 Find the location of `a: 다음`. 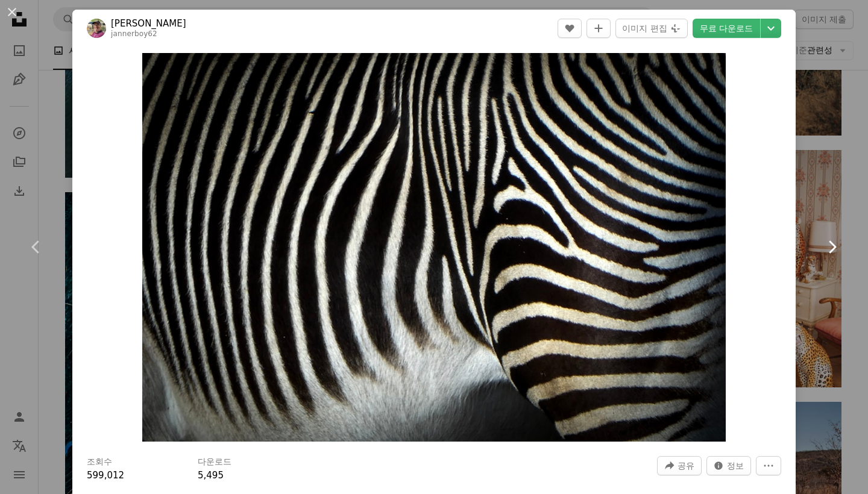

a: 다음 is located at coordinates (832, 247).